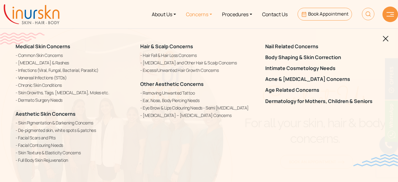 The image size is (398, 182). Describe the element at coordinates (323, 46) in the screenshot. I see `a: Nail Related Concerns` at that location.